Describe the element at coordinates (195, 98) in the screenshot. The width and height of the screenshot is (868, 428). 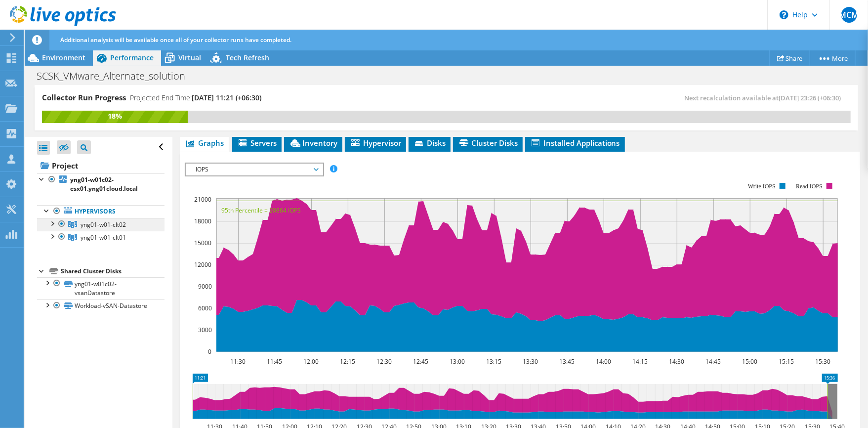
I see `h4: Projected End Time:` at that location.